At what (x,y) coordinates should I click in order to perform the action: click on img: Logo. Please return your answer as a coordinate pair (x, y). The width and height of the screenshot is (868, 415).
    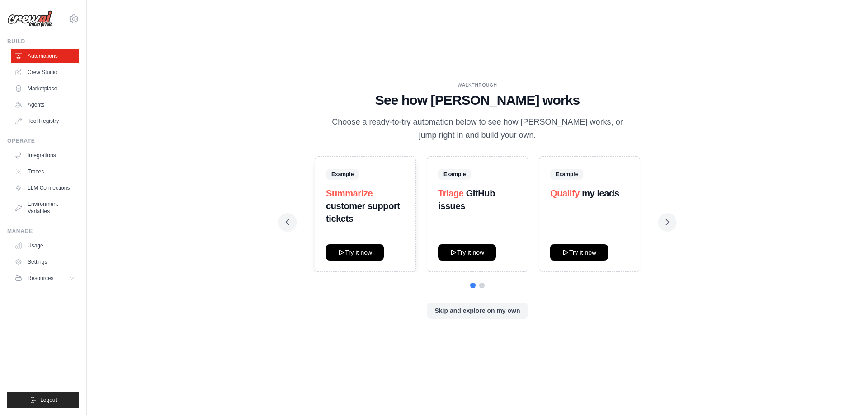
    Looking at the image, I should click on (30, 19).